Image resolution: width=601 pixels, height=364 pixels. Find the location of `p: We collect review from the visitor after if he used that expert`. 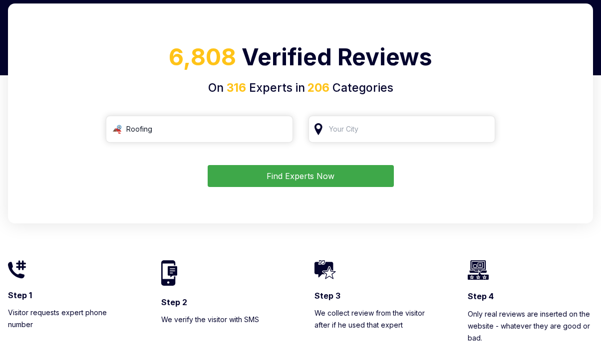

p: We collect review from the visitor after if he used that expert is located at coordinates (376, 319).